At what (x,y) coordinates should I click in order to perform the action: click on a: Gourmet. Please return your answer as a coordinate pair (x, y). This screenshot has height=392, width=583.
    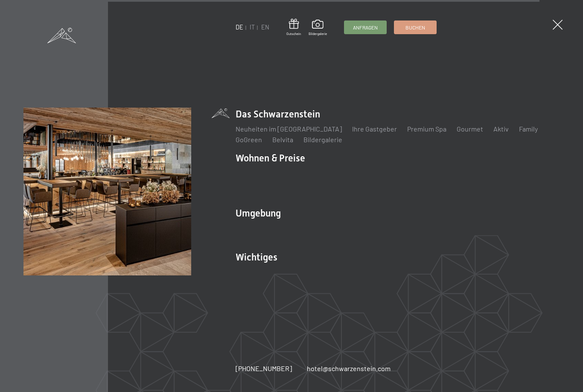
    Looking at the image, I should click on (470, 128).